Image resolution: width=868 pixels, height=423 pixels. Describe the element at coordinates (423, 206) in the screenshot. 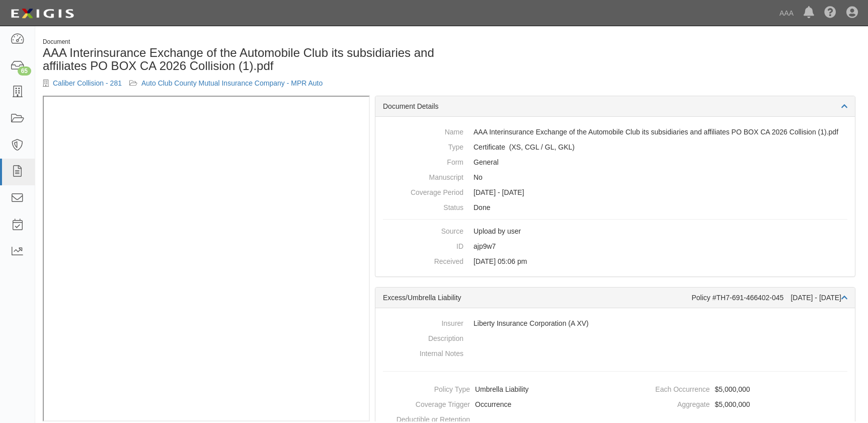

I see `dt: Status` at that location.